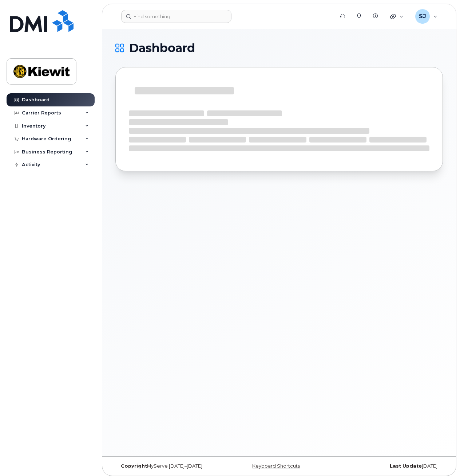  I want to click on a: Keyboard Shortcuts, so click(276, 466).